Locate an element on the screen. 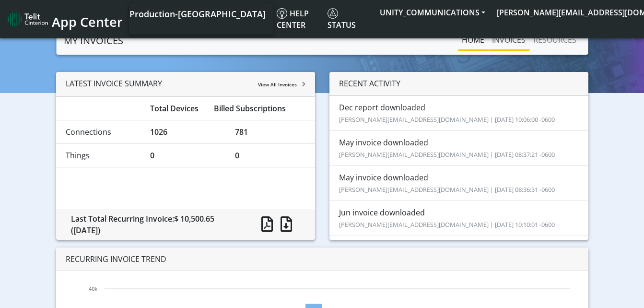 This screenshot has width=644, height=308. a: Status is located at coordinates (348, 19).